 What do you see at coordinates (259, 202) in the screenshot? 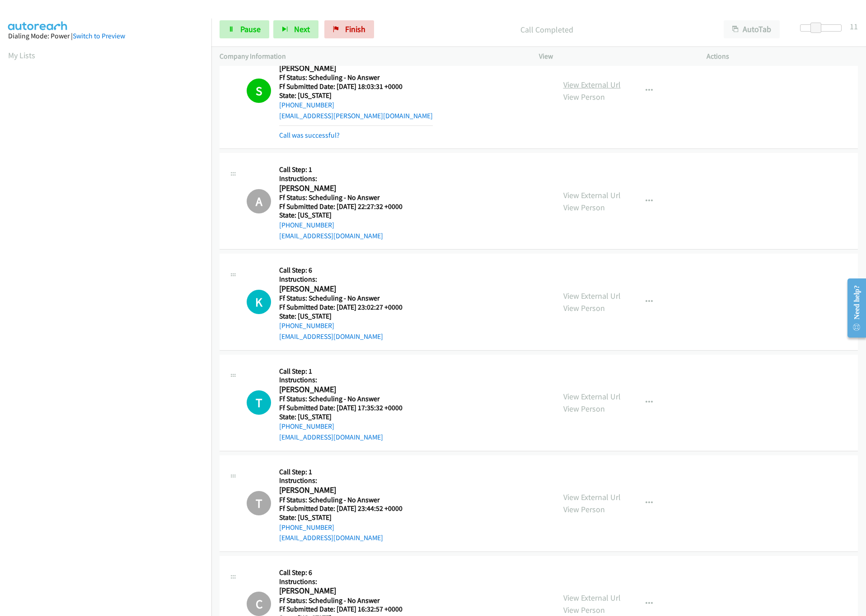
I see `h1: A` at bounding box center [259, 202].